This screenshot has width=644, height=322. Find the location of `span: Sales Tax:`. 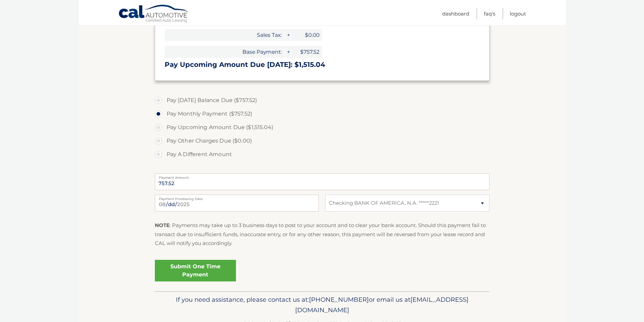

span: Sales Tax: is located at coordinates (224, 35).